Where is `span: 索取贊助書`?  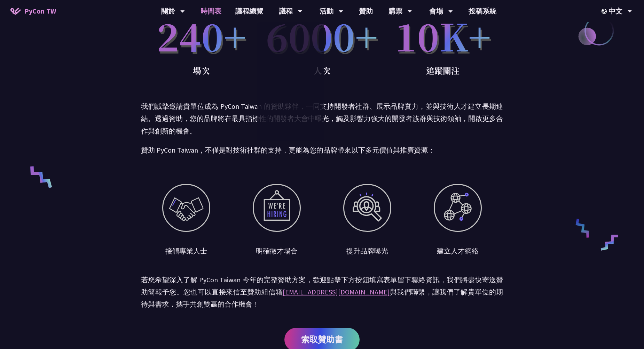
span: 索取贊助書 is located at coordinates (322, 339).